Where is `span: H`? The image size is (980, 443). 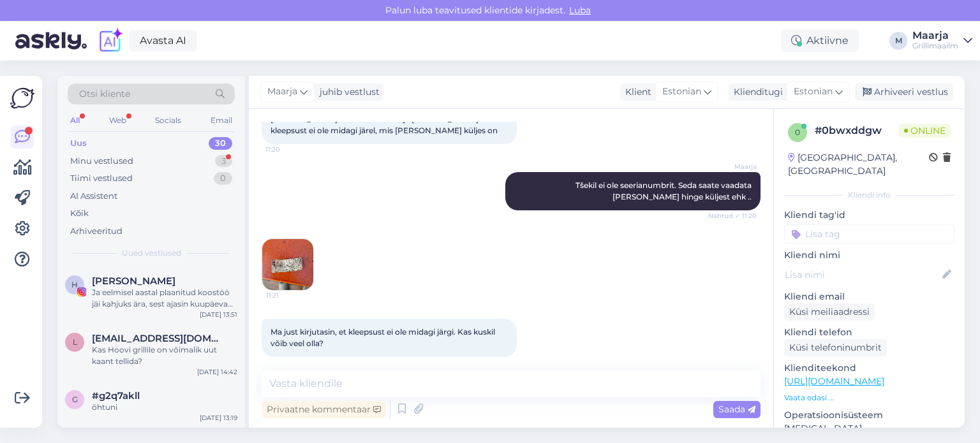
span: H is located at coordinates (75, 284).